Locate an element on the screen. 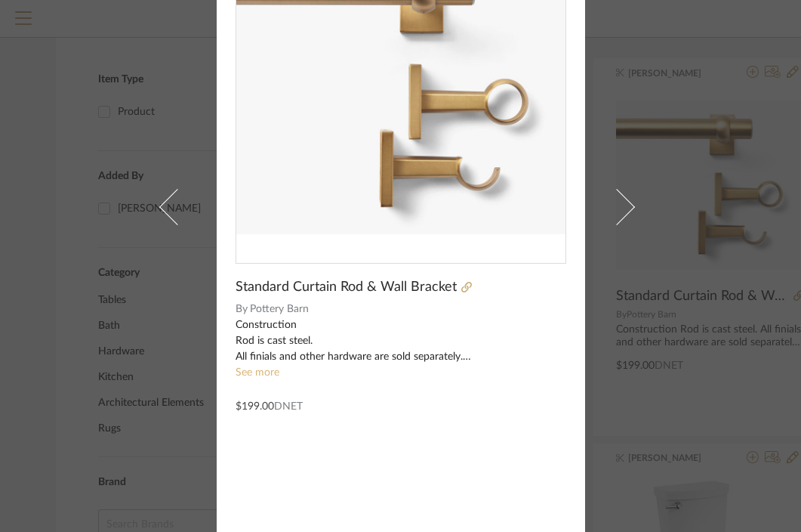 This screenshot has height=532, width=801. span: $199.00 is located at coordinates (254, 406).